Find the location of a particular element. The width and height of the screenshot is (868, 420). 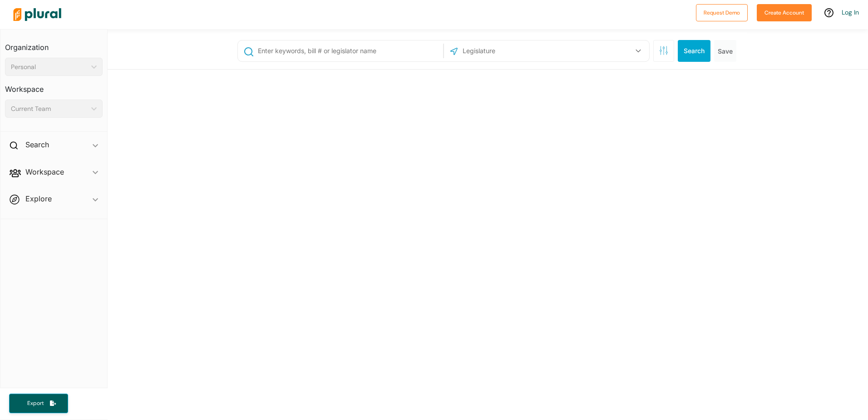

button: Request Demo is located at coordinates (722, 12).